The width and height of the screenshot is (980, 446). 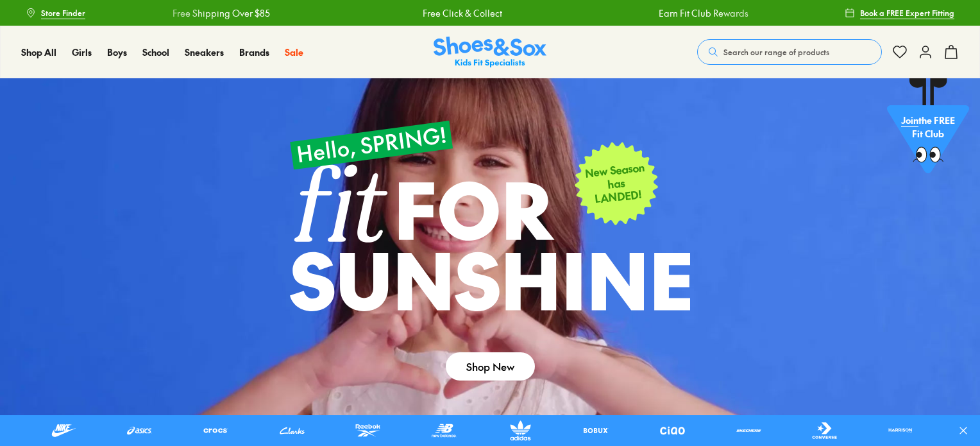 I want to click on span: Boys, so click(x=116, y=52).